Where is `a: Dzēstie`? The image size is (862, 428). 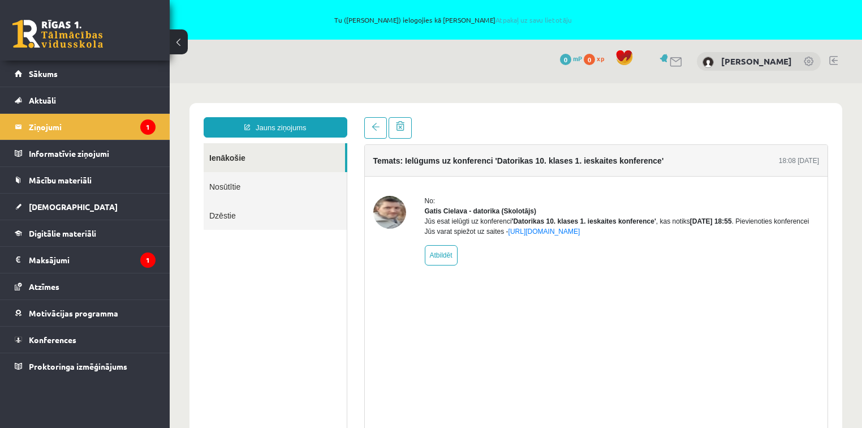
a: Dzēstie is located at coordinates (105, 132).